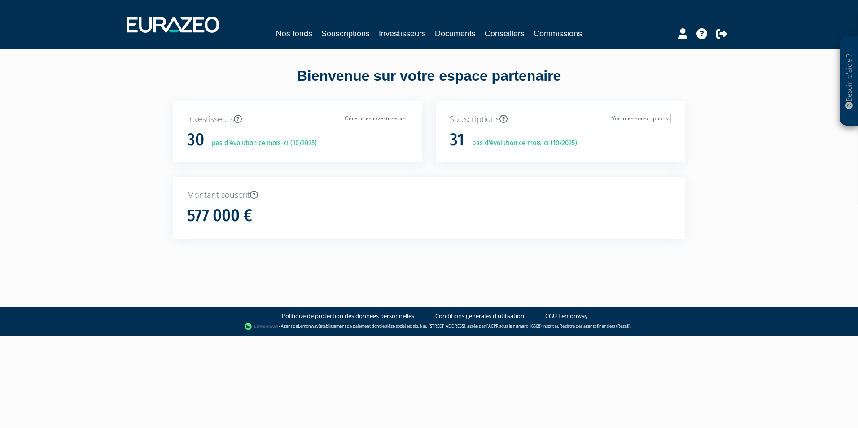  What do you see at coordinates (294, 34) in the screenshot?
I see `a: Nos fonds` at bounding box center [294, 34].